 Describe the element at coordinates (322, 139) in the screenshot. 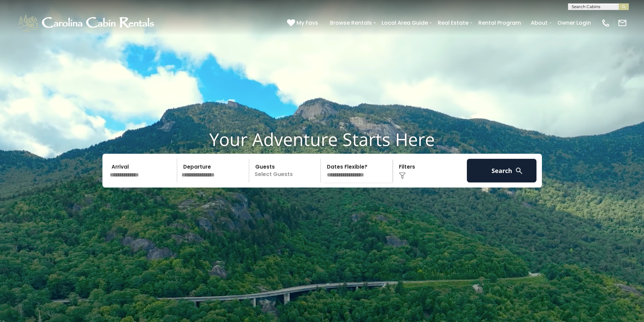

I see `h1: Your Adventure Starts Here` at that location.